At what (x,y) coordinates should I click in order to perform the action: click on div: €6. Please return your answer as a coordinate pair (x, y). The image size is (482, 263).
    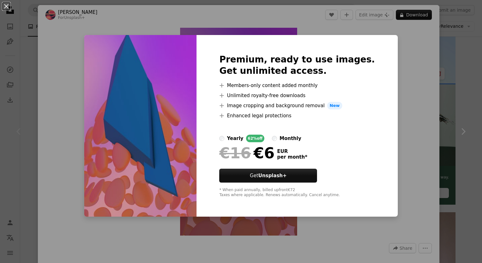
    Looking at the image, I should click on (247, 153).